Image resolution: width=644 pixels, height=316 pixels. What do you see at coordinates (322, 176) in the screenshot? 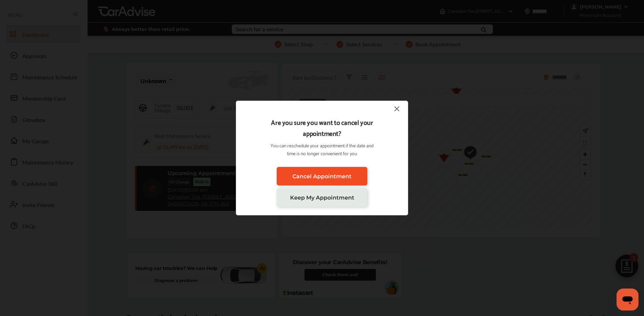
I see `a: Cancel Appointment` at bounding box center [322, 176].